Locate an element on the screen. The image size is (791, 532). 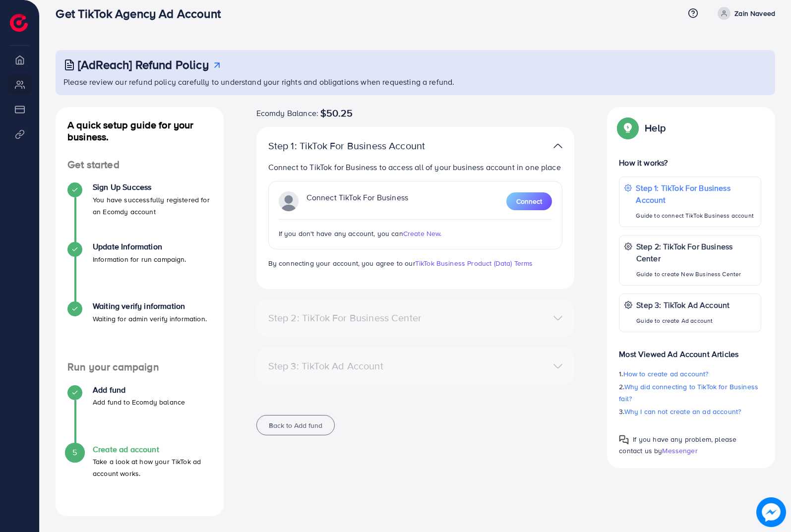
p: Zain Naveed is located at coordinates (755, 13).